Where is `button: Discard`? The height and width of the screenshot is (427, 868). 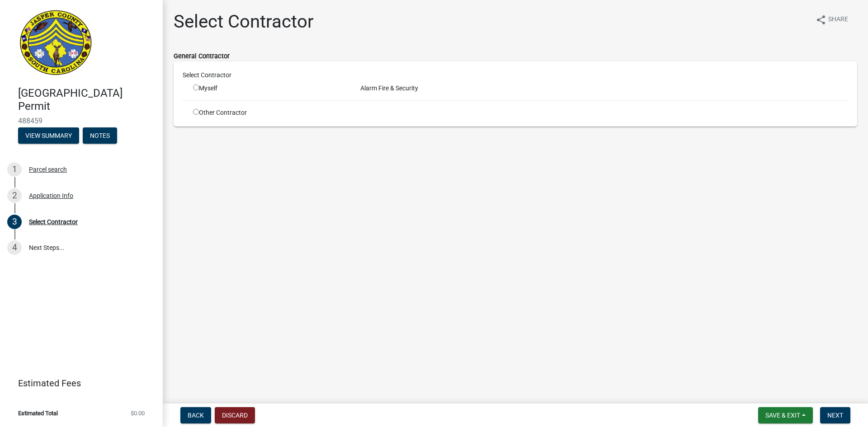
button: Discard is located at coordinates (235, 415).